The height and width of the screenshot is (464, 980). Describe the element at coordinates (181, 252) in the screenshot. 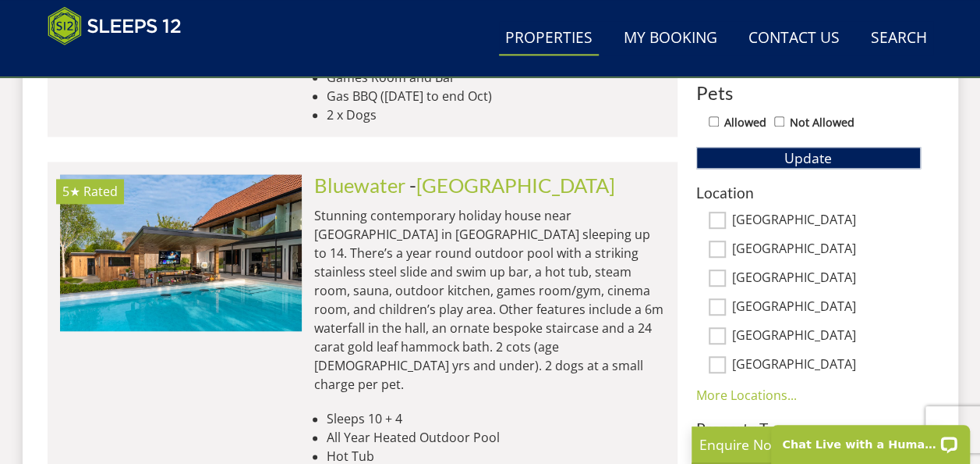

I see `a: 5★ Rated` at that location.